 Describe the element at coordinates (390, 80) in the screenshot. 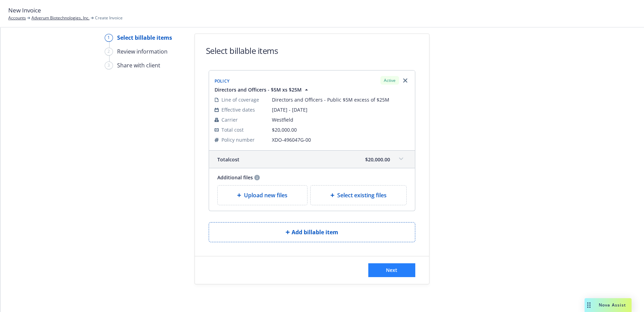

I see `div: Active` at that location.